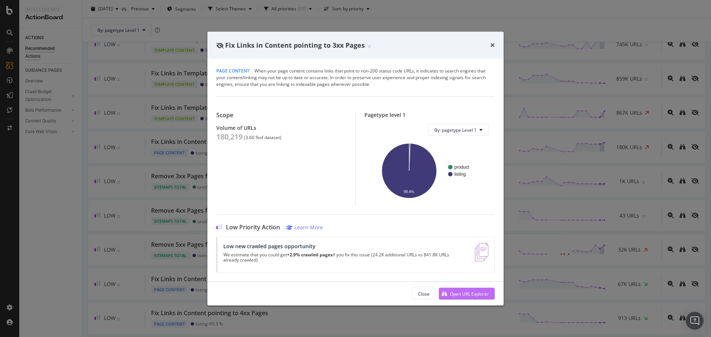  Describe the element at coordinates (356, 78) in the screenshot. I see `div: When your page content contains links that point to non-200 status code URLs, it indicates to sea...` at that location.